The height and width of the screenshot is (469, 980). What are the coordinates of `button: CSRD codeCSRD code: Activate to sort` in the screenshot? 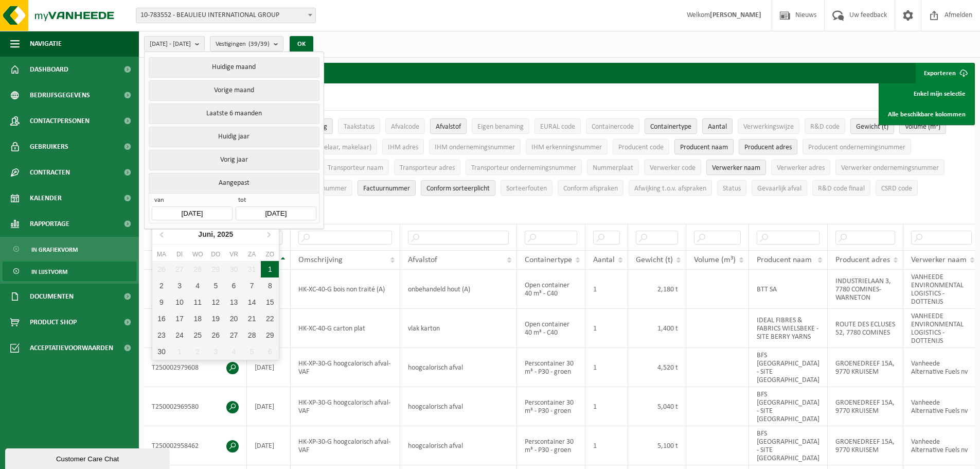 It's located at (896, 188).